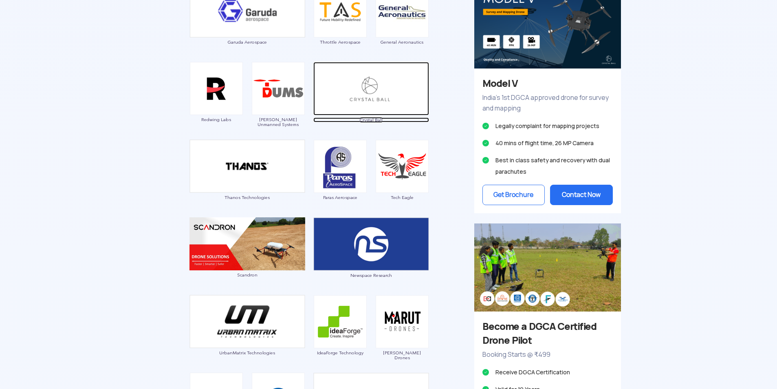 This screenshot has width=777, height=389. What do you see at coordinates (247, 353) in the screenshot?
I see `span: UrbanMatrix Technologies` at bounding box center [247, 353].